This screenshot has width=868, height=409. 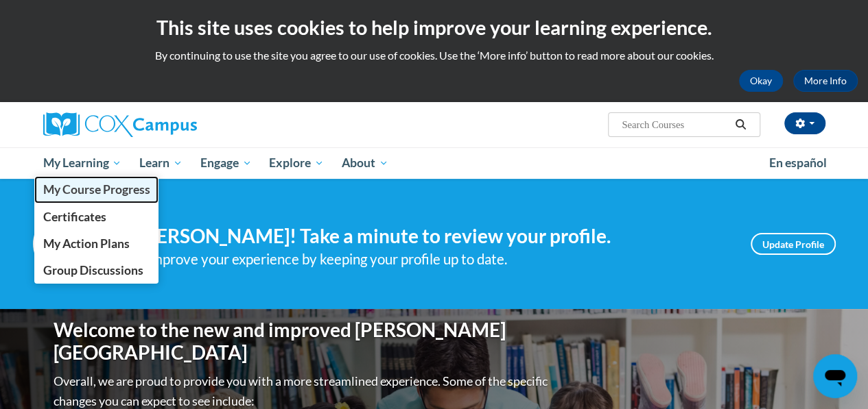 What do you see at coordinates (226, 163) in the screenshot?
I see `a: Engage` at bounding box center [226, 163].